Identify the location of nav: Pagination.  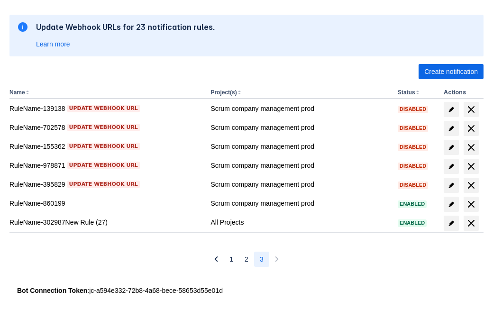
(246, 259).